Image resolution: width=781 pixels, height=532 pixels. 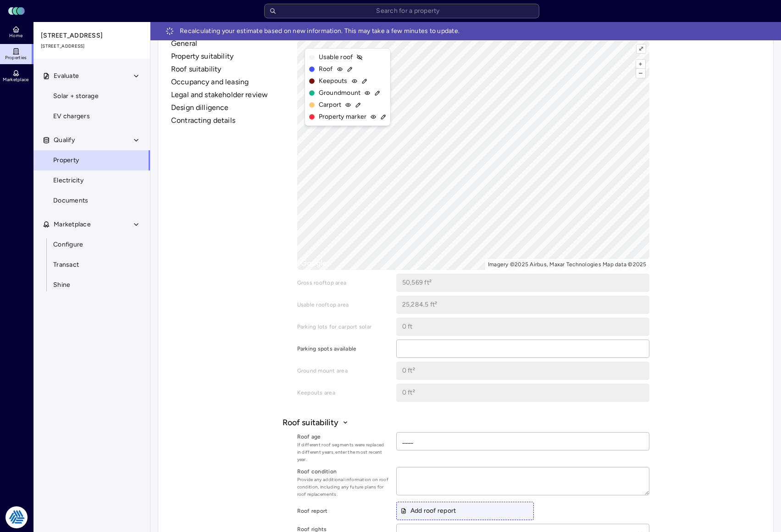 What do you see at coordinates (92, 200) in the screenshot?
I see `a: Documents` at bounding box center [92, 200].